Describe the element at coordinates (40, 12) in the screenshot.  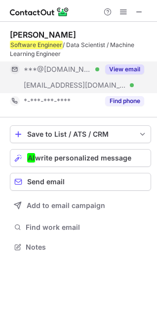
I see `img: ContactOut v5.3.10` at that location.